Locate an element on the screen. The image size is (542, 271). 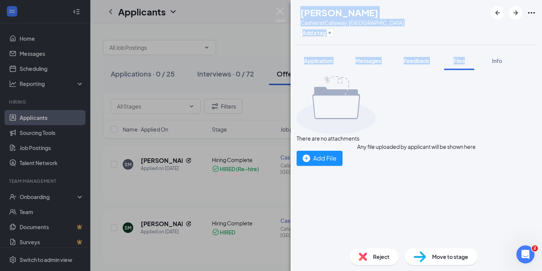
div: Any file uploaded by applicant will be shown here is located at coordinates (416, 146).